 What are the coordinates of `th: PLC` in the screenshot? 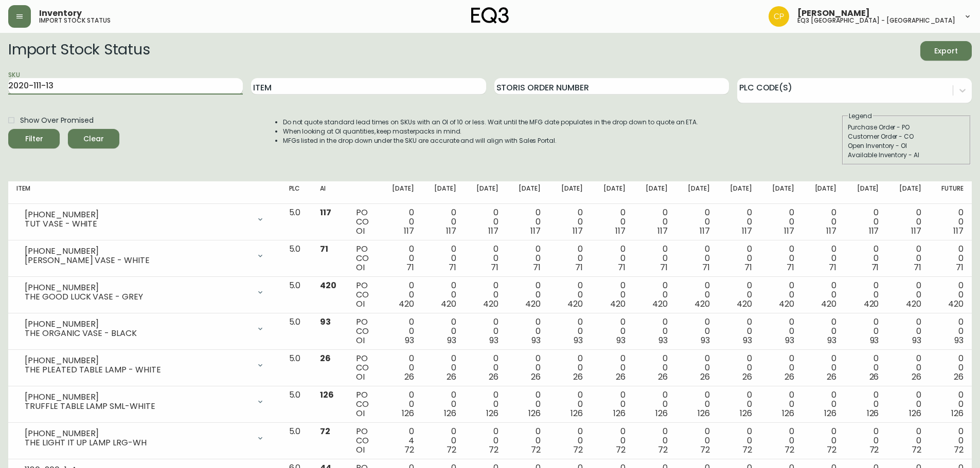 It's located at (296, 193).